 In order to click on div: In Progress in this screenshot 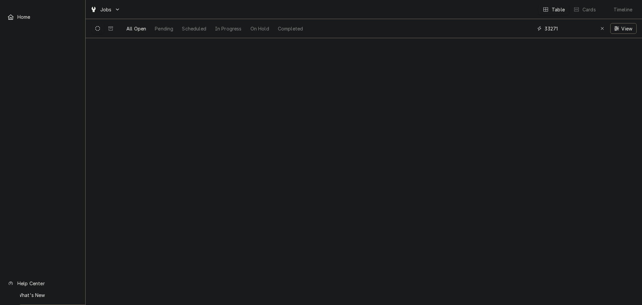, I will do `click(229, 28)`.